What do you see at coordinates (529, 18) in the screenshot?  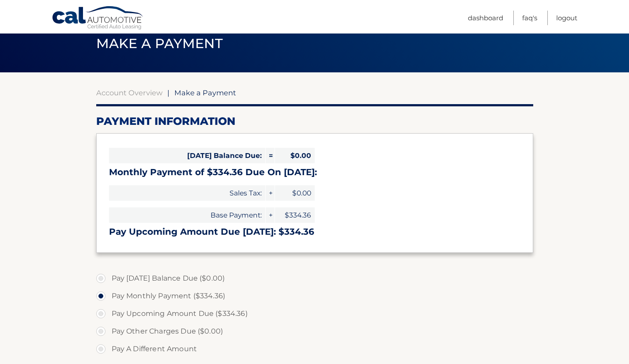 I see `a: FAQ's` at bounding box center [529, 18].